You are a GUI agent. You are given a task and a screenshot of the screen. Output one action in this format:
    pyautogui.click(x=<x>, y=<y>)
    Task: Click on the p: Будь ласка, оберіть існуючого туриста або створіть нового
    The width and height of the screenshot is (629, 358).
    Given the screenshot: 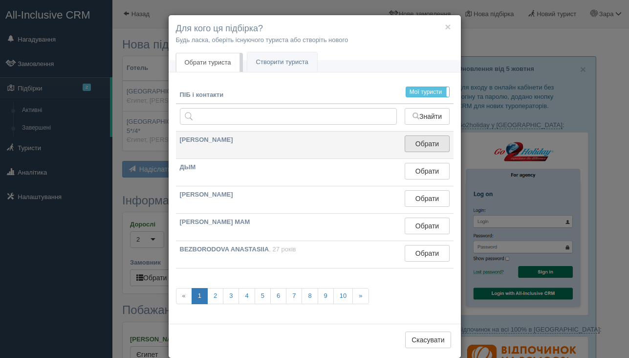 What is the action you would take?
    pyautogui.click(x=315, y=40)
    